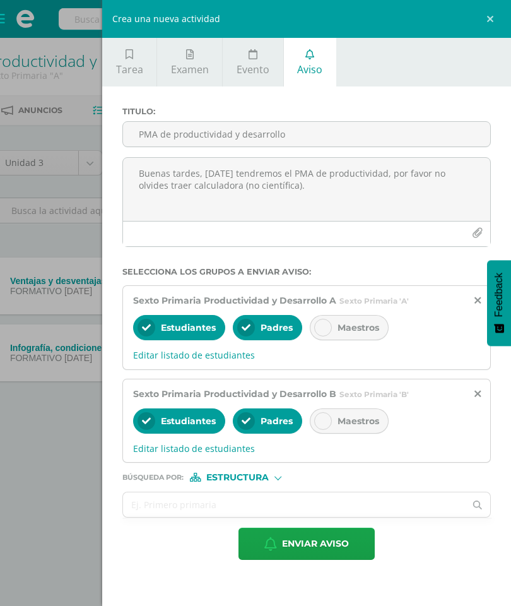  What do you see at coordinates (237, 477) in the screenshot?
I see `span: Estructura` at bounding box center [237, 477].